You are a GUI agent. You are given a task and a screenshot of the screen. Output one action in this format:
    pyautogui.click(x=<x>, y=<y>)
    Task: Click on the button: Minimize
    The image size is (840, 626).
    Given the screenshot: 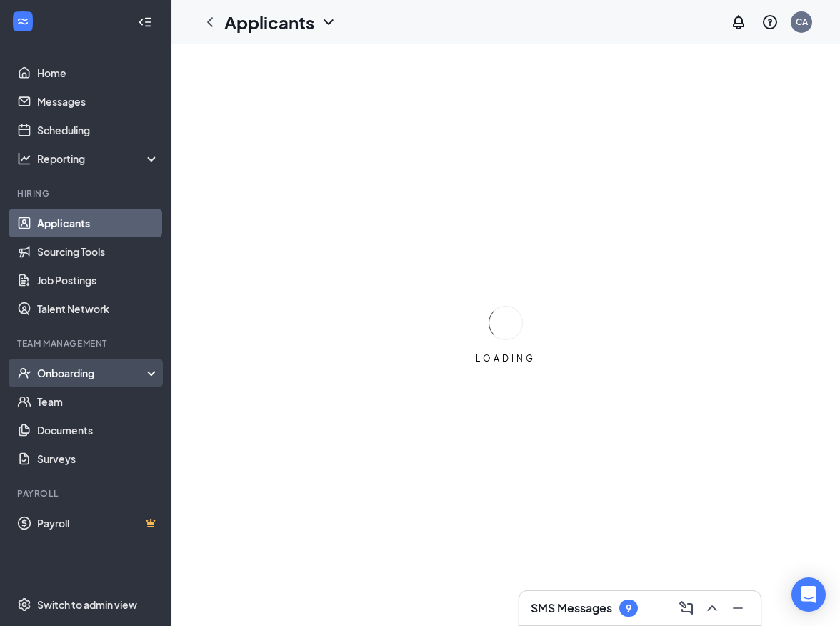 What is the action you would take?
    pyautogui.click(x=738, y=608)
    